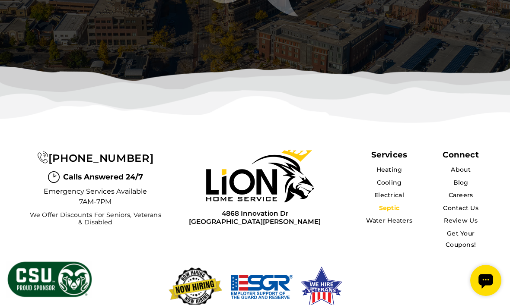 The image size is (510, 305). What do you see at coordinates (389, 155) in the screenshot?
I see `span: Services` at bounding box center [389, 155].